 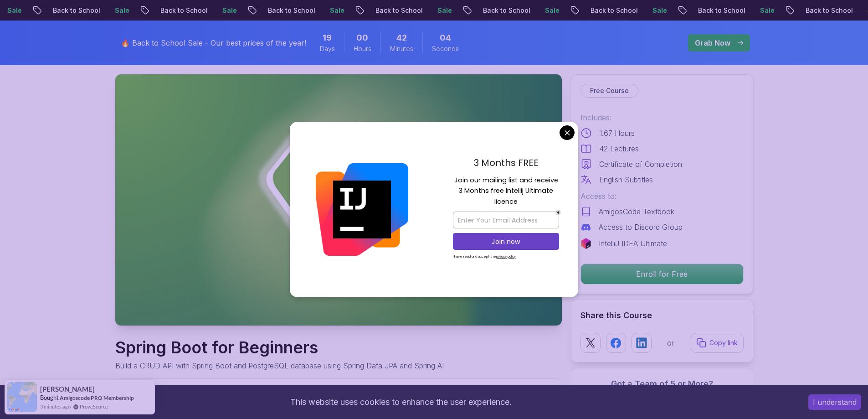 What do you see at coordinates (662, 118) in the screenshot?
I see `p: Includes:` at bounding box center [662, 118].